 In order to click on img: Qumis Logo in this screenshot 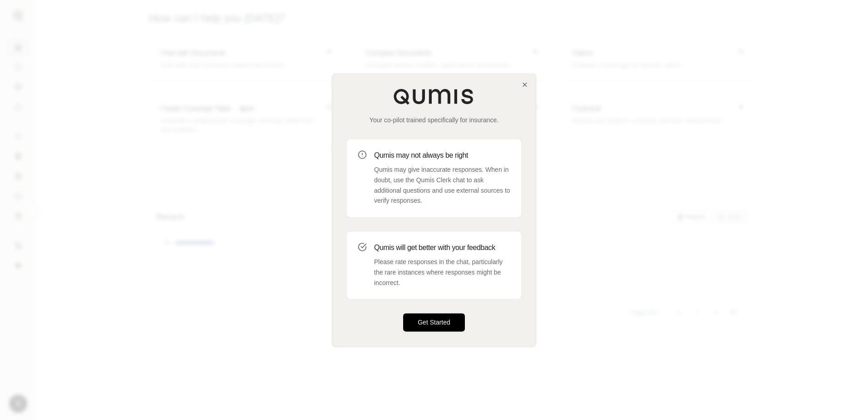, I will do `click(434, 96)`.